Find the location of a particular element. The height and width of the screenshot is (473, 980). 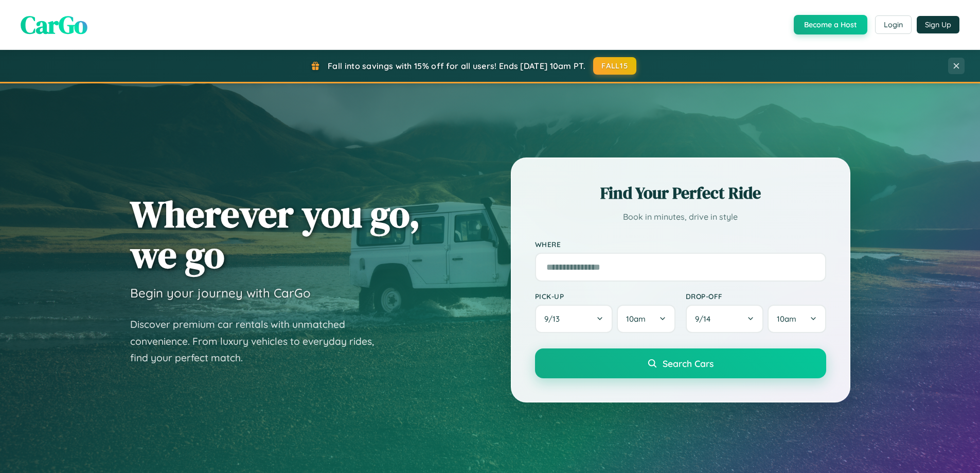

label: Where is located at coordinates (681, 244).